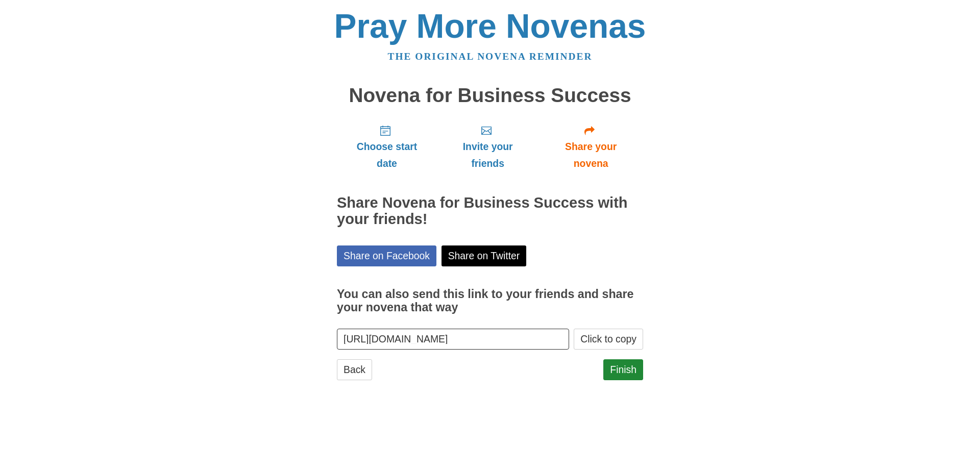 The width and height of the screenshot is (980, 469). What do you see at coordinates (490, 301) in the screenshot?
I see `h3: You can also send this link to your friends and share your novena that way` at bounding box center [490, 301].